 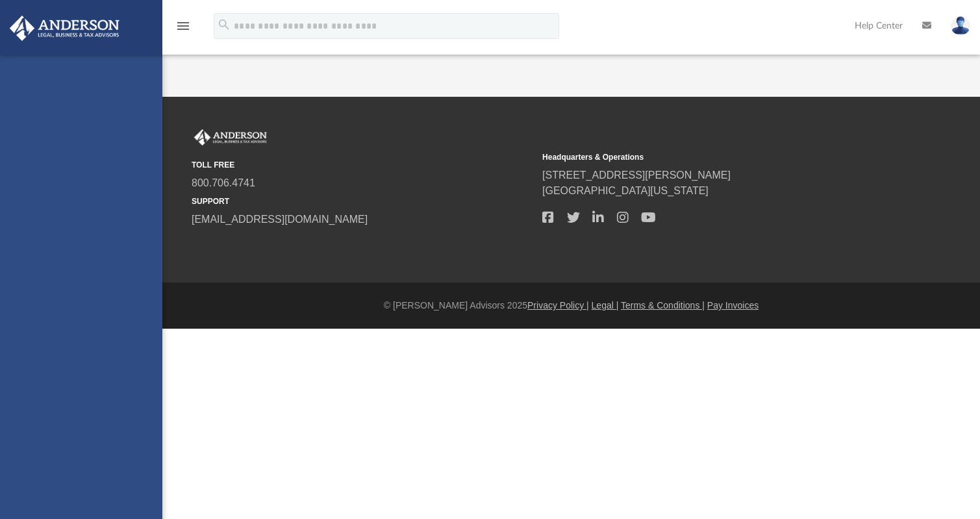 What do you see at coordinates (713, 157) in the screenshot?
I see `small: Headquarters & Operations` at bounding box center [713, 157].